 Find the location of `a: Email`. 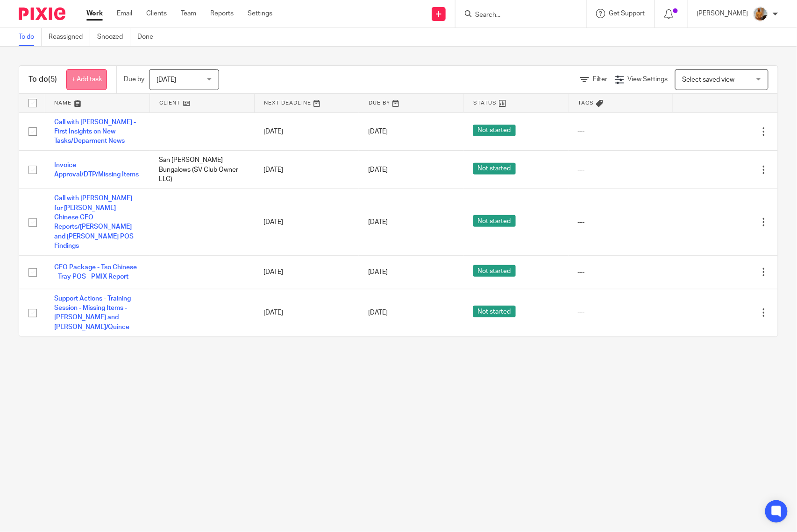

a: Email is located at coordinates (124, 13).